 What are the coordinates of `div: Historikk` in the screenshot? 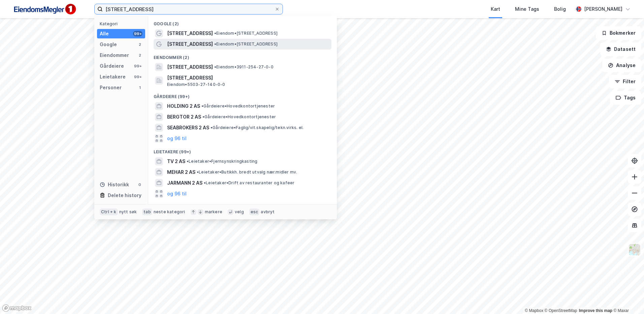 It's located at (114, 184).